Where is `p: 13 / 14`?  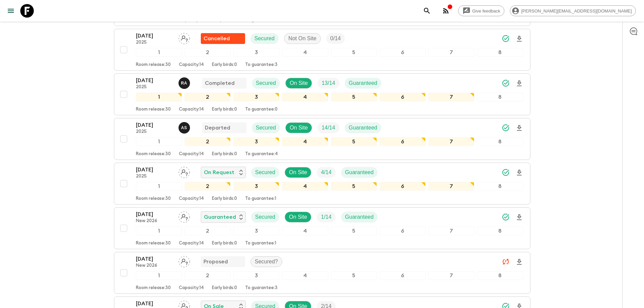 p: 13 / 14 is located at coordinates (328, 83).